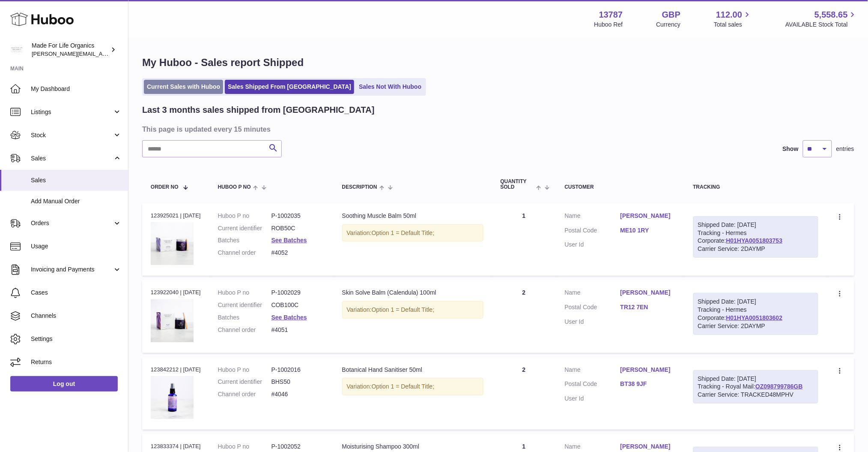 This screenshot has width=868, height=452. Describe the element at coordinates (298, 370) in the screenshot. I see `dd: P-1002016` at that location.